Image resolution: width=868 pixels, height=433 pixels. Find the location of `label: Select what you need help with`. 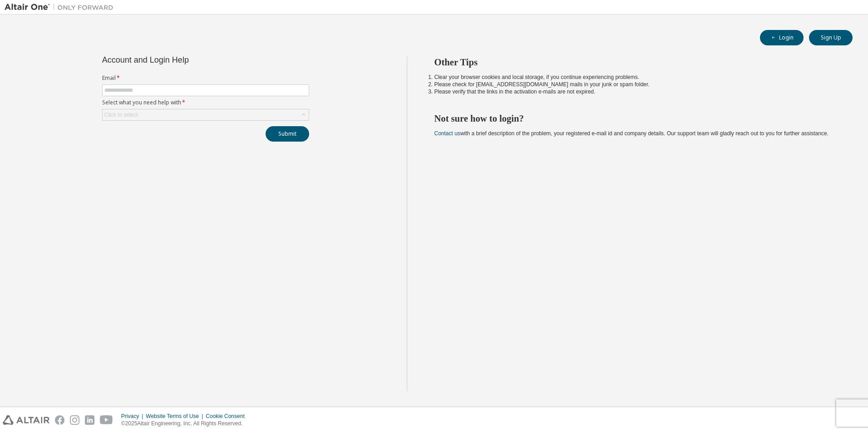

label: Select what you need help with is located at coordinates (206, 103).